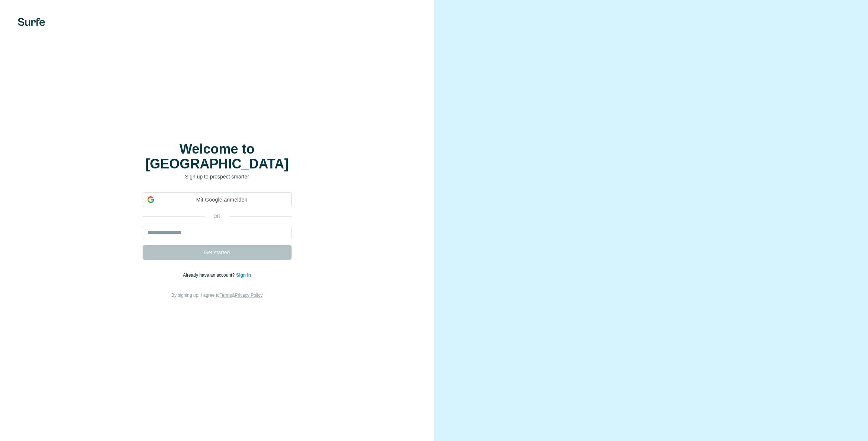  What do you see at coordinates (209, 276) in the screenshot?
I see `span: Already have an account?` at bounding box center [209, 276].